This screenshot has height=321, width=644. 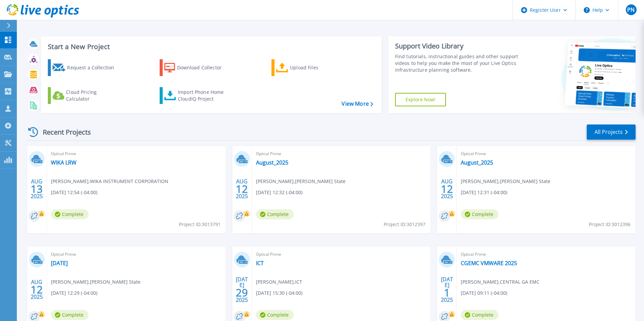 What do you see at coordinates (357, 104) in the screenshot?
I see `a: View More` at bounding box center [357, 104].